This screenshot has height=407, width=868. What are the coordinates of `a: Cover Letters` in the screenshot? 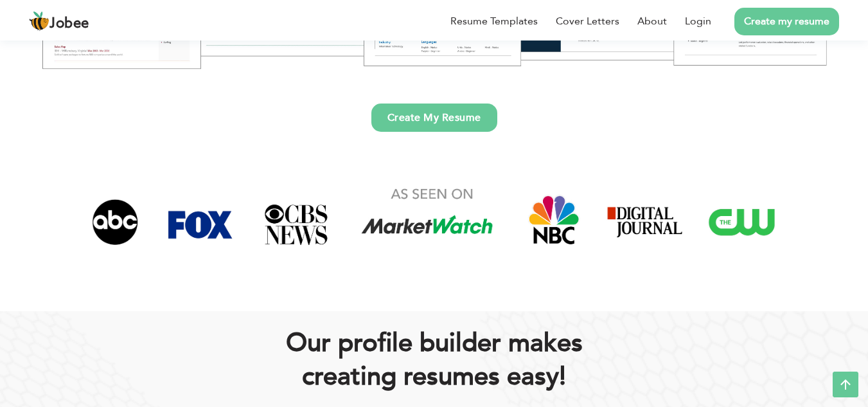 It's located at (587, 21).